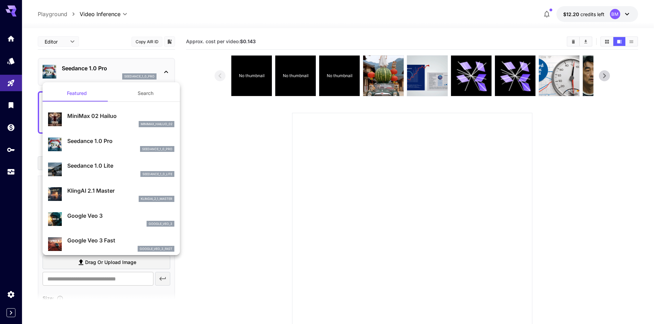  Describe the element at coordinates (121, 166) in the screenshot. I see `p: Seedance 1.0 Lite` at that location.